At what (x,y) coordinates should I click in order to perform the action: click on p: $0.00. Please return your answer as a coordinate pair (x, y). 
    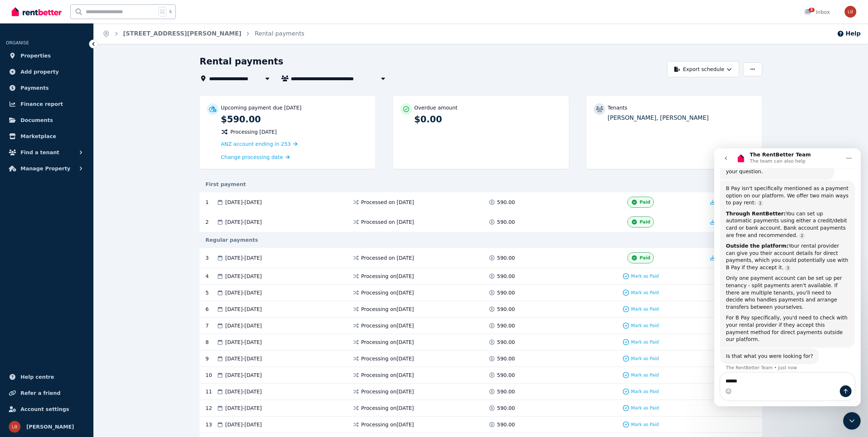
    Looking at the image, I should click on (488, 120).